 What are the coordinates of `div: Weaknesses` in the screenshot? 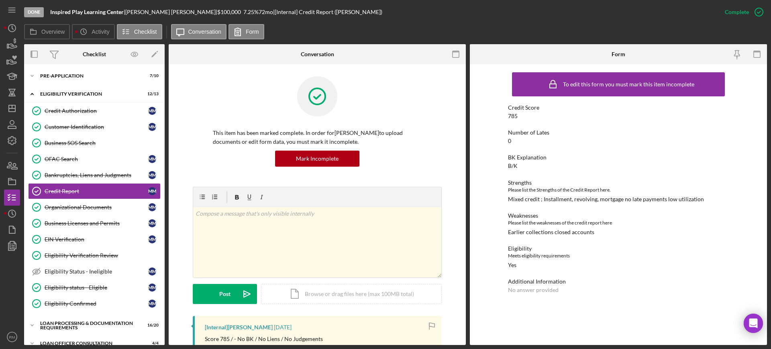 It's located at (618, 216).